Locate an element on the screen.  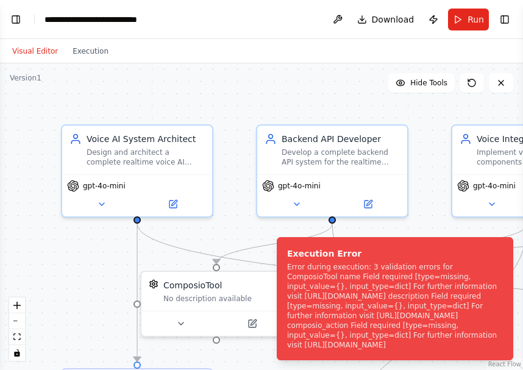
button: Run is located at coordinates (468, 20).